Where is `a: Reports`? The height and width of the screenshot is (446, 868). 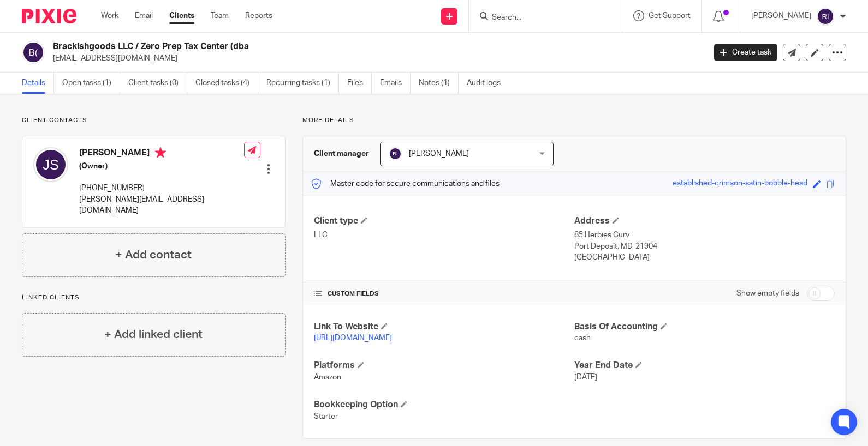 a: Reports is located at coordinates (259, 16).